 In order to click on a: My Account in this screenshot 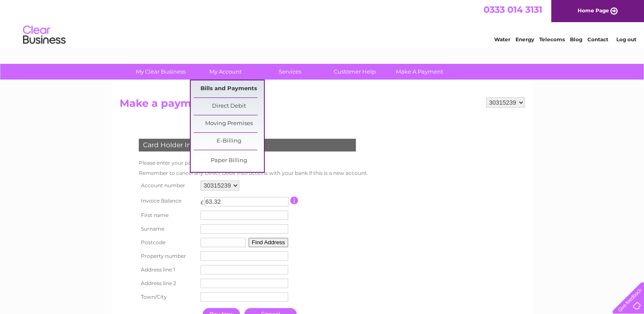, I will do `click(225, 71)`.